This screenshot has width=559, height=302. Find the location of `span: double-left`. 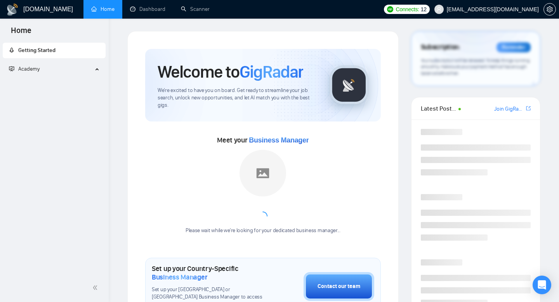

span: double-left is located at coordinates (96, 288).